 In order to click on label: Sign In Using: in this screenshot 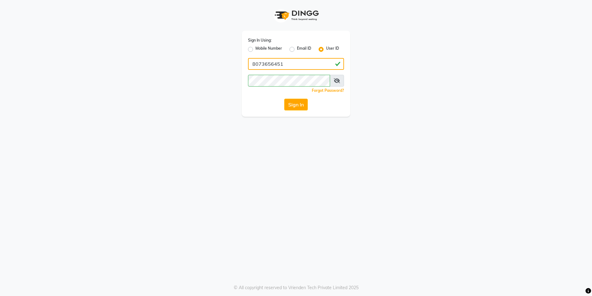, I will do `click(260, 40)`.